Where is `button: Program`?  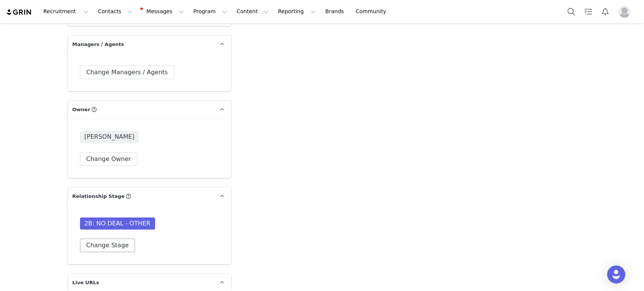 button: Program is located at coordinates (210, 11).